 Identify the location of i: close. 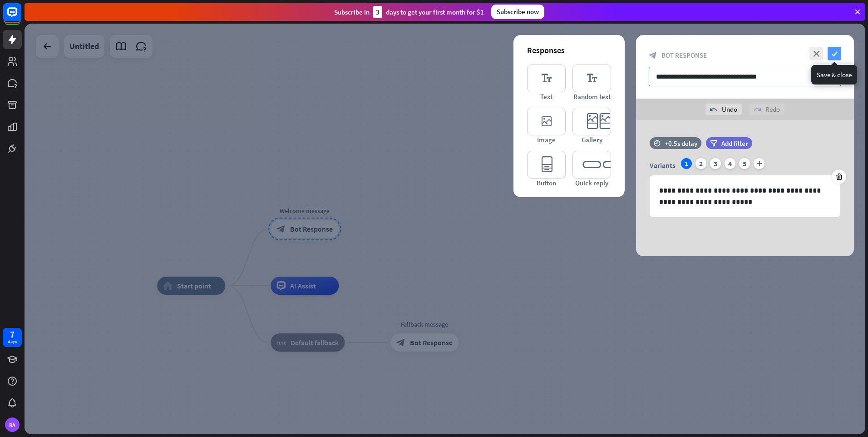
(816, 54).